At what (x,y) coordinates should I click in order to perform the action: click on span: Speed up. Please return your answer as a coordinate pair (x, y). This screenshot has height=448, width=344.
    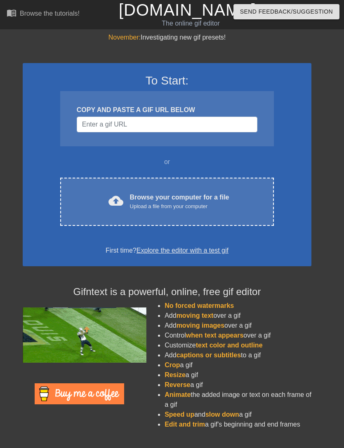
    Looking at the image, I should click on (179, 414).